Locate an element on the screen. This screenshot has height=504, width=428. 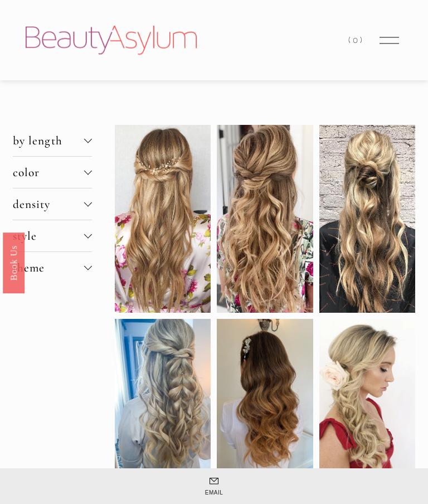
button: color is located at coordinates (52, 172).